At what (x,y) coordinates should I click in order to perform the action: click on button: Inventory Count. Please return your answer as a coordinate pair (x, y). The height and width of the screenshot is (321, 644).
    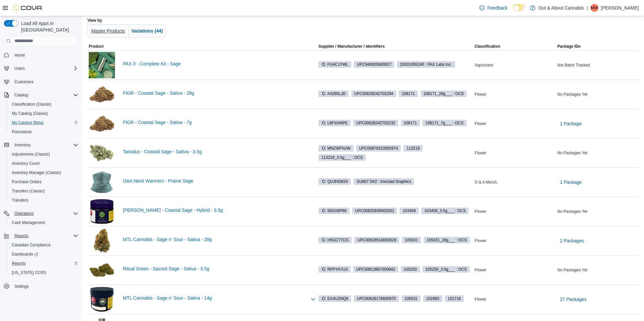
    Looking at the image, I should click on (43, 164).